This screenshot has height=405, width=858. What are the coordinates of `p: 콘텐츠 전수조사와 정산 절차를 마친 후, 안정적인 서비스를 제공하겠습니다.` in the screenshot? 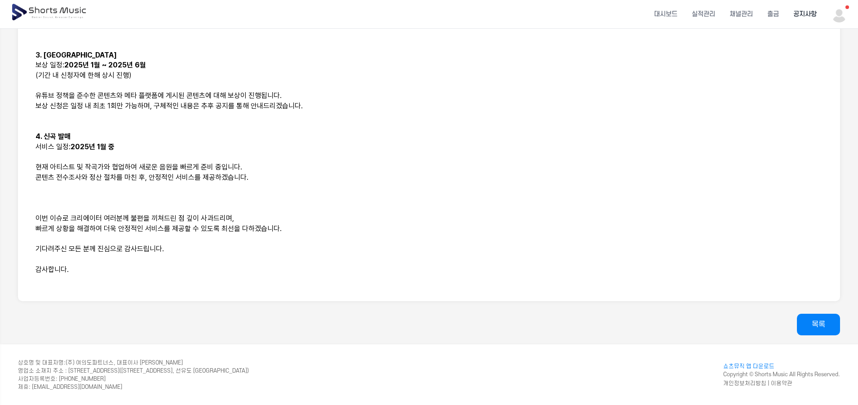 It's located at (429, 177).